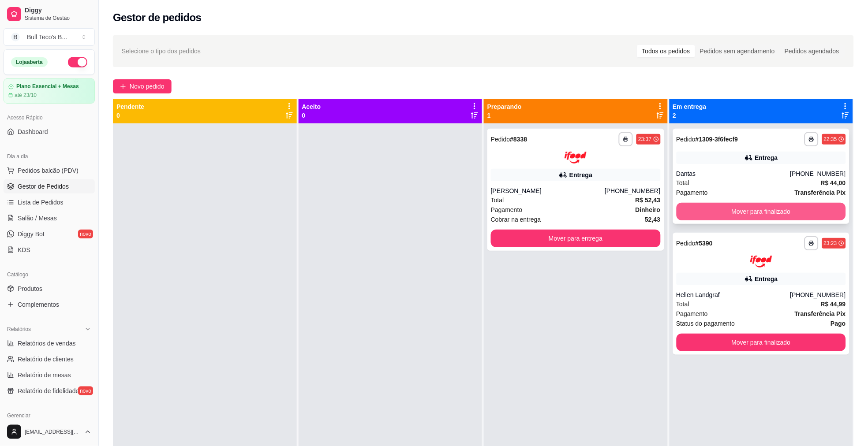 This screenshot has height=446, width=868. What do you see at coordinates (47, 87) in the screenshot?
I see `article: Plano Essencial + Mesas` at bounding box center [47, 87].